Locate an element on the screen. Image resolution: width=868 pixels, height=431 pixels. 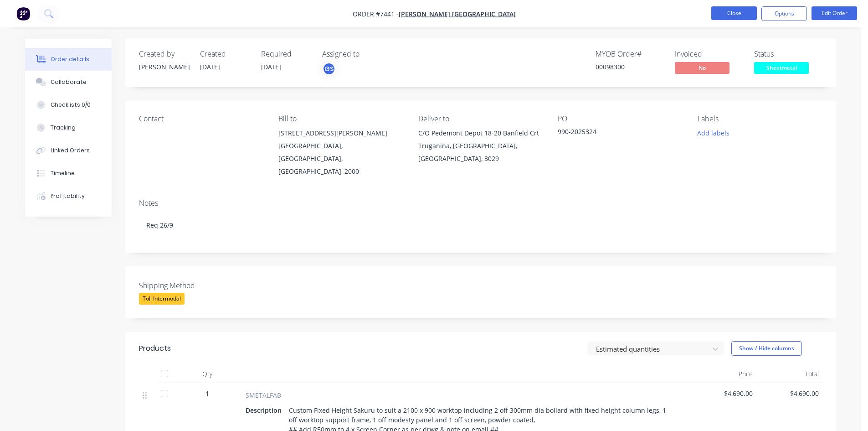
button: Tracking is located at coordinates (69, 128).